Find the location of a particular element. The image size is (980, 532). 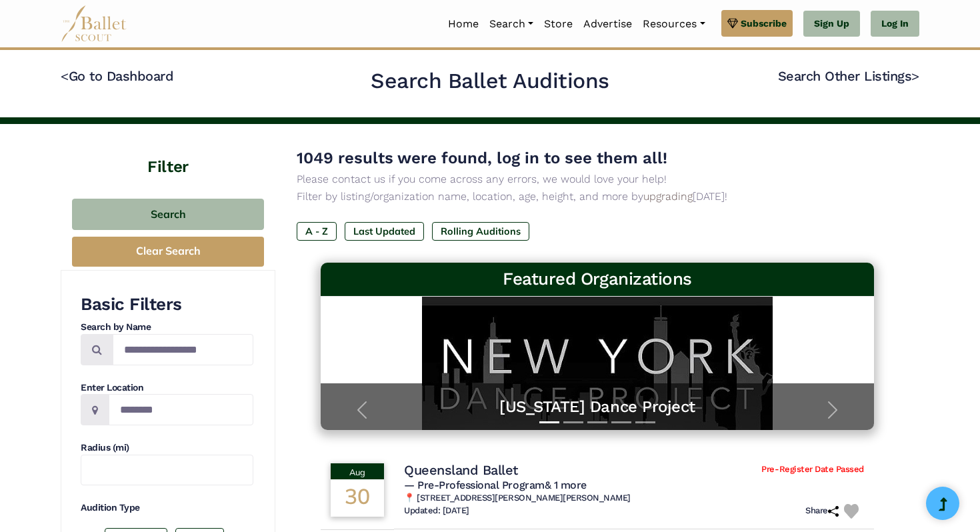

a: Advertise is located at coordinates (607, 24).